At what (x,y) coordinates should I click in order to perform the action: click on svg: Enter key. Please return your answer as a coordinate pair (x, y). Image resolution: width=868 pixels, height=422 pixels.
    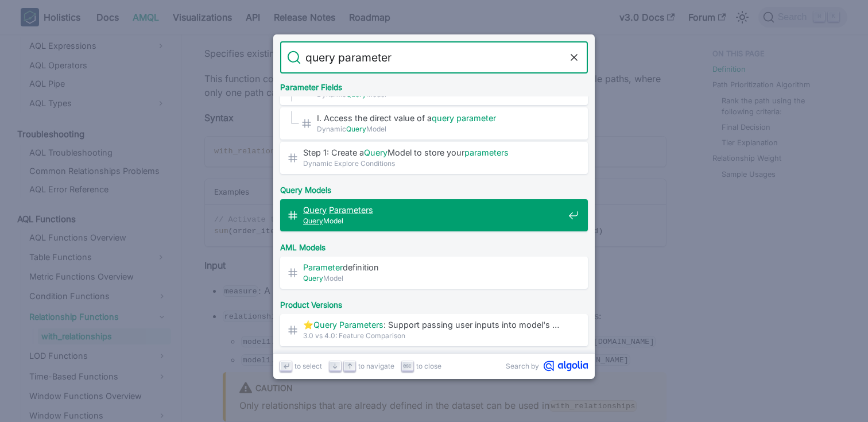
    Looking at the image, I should click on (286, 366).